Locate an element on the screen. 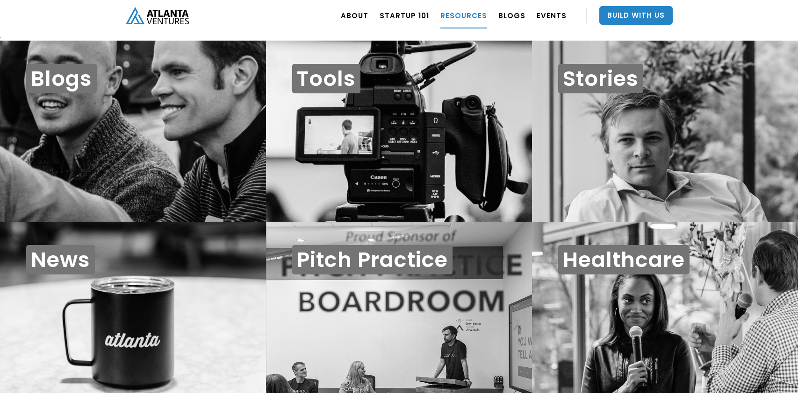 The width and height of the screenshot is (798, 393). a: Tools is located at coordinates (399, 131).